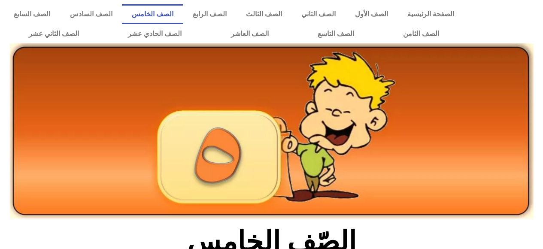 This screenshot has height=249, width=543. I want to click on a: الصفحة الرئيسية, so click(431, 14).